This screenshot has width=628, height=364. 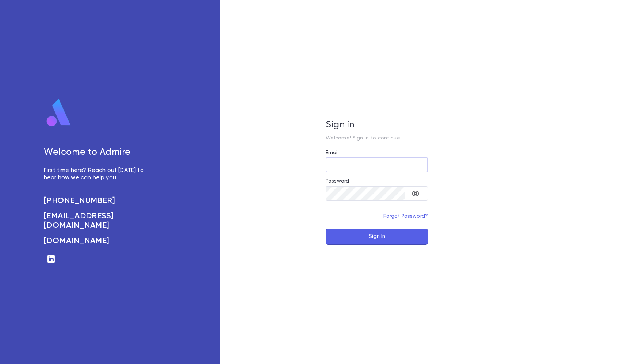 What do you see at coordinates (416, 194) in the screenshot?
I see `button: toggle password visibility` at bounding box center [416, 194].